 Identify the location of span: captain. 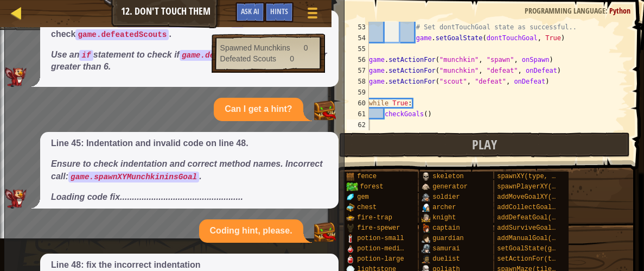
(446, 228).